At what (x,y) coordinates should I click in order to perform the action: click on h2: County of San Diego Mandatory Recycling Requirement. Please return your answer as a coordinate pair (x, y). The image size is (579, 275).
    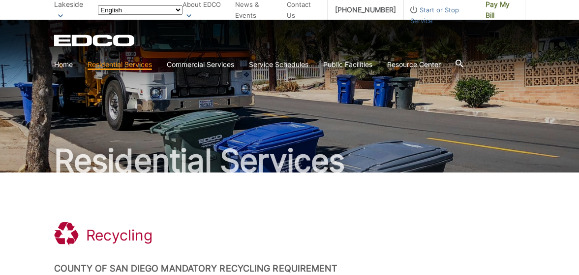
    Looking at the image, I should click on (290, 268).